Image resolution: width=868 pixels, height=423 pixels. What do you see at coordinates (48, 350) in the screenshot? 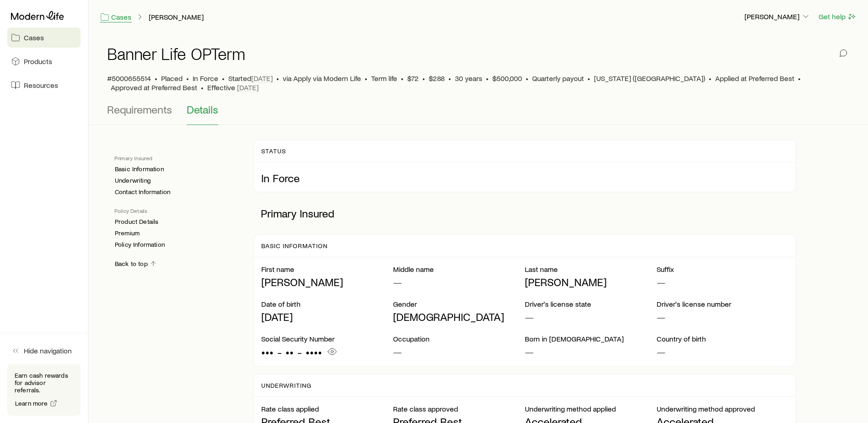
I see `span: Hide navigation` at bounding box center [48, 350].